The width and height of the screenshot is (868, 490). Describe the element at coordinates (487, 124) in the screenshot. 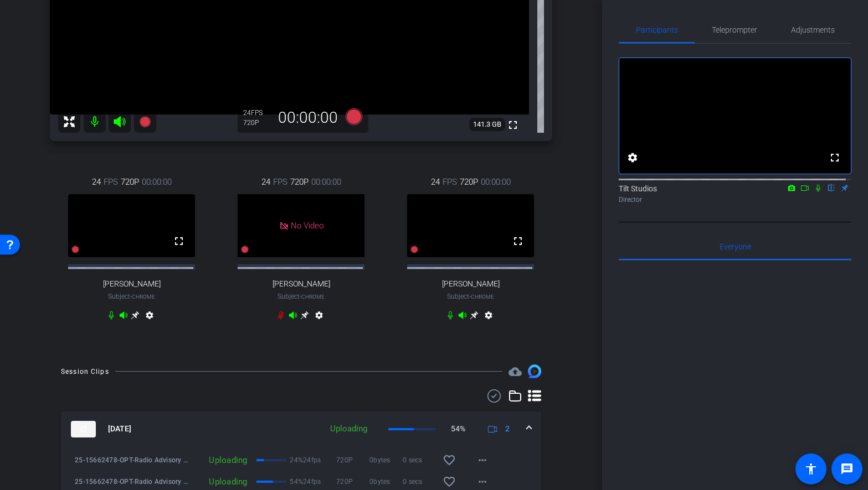

I see `span: 141.3 GB` at that location.